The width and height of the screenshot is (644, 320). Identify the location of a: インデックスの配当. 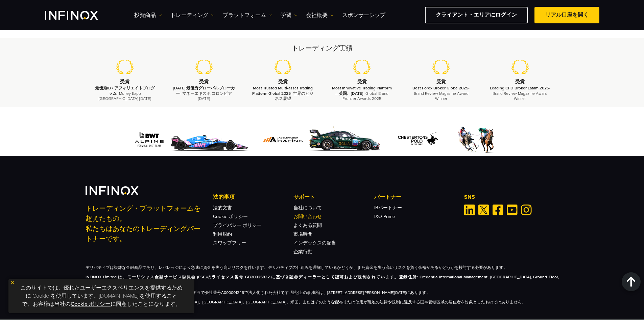
(315, 243).